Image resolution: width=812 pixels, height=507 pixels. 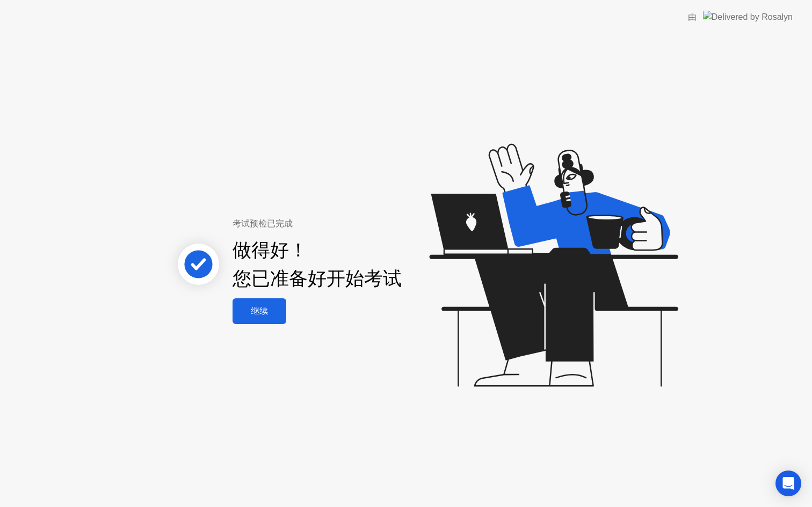 What do you see at coordinates (259, 312) in the screenshot?
I see `div: 继续` at bounding box center [259, 312].